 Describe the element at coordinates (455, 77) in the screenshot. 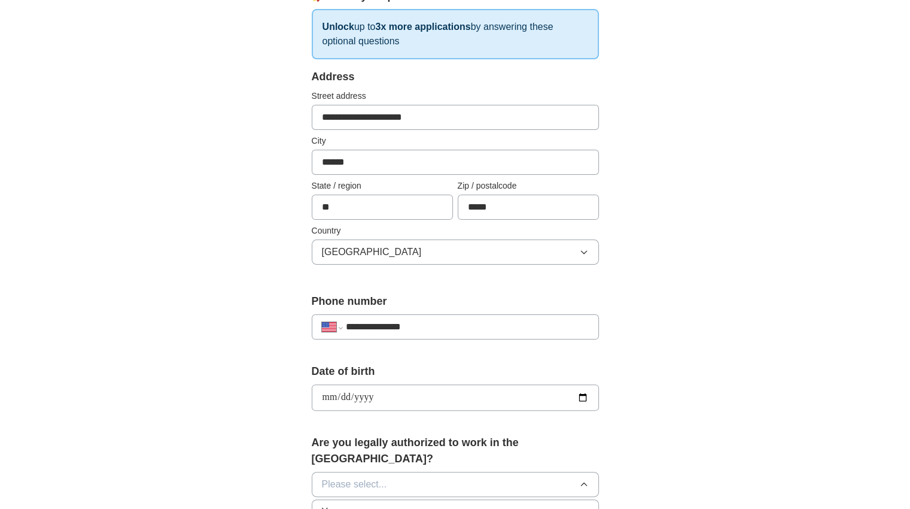

I see `div: Address` at that location.